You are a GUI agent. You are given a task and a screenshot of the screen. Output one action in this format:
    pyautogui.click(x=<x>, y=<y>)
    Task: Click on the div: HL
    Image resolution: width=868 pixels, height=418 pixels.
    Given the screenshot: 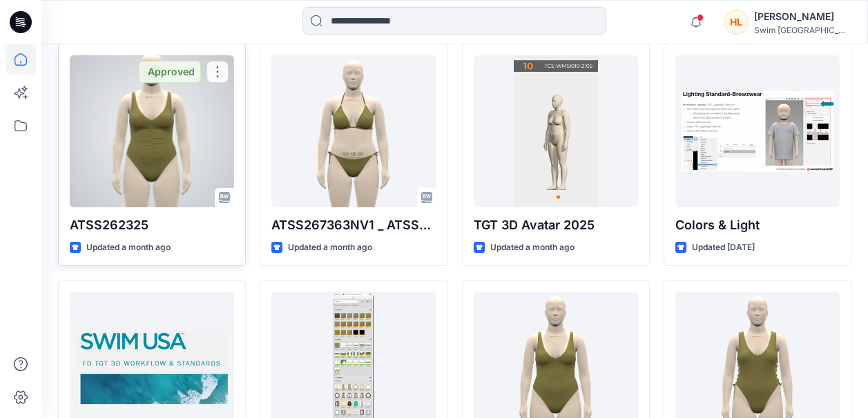 What is the action you would take?
    pyautogui.click(x=737, y=22)
    